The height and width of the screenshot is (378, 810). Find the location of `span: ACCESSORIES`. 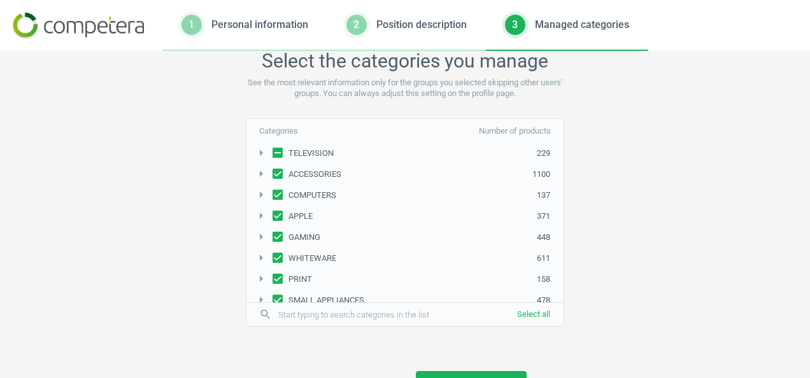

span: ACCESSORIES is located at coordinates (315, 175).